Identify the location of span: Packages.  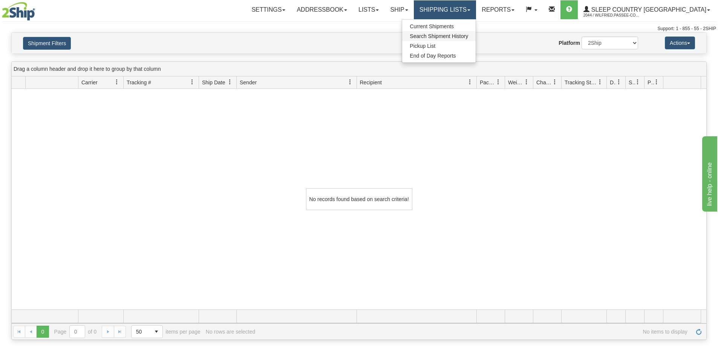
(487, 83).